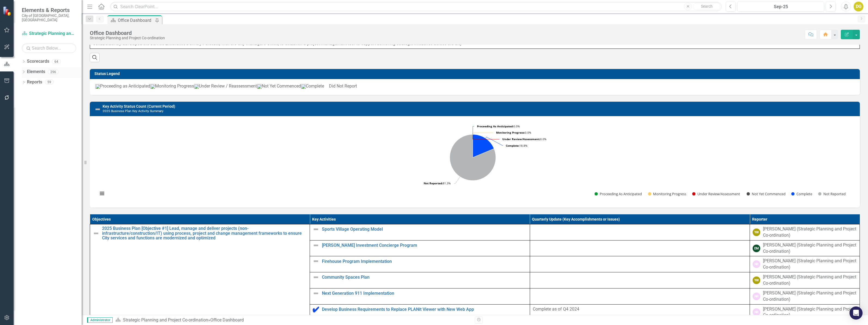  I want to click on small: 2025 Business Plan Key Activity Summary, so click(133, 111).